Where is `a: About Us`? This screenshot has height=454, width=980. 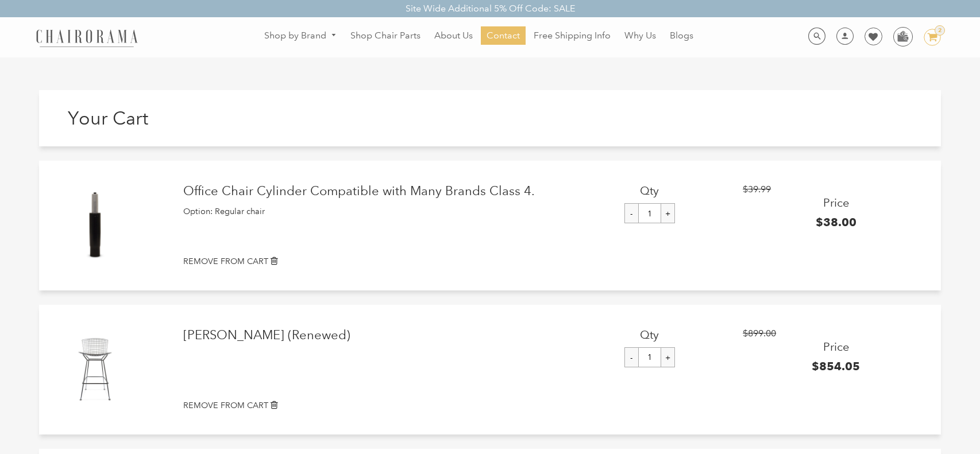 a: About Us is located at coordinates (453, 35).